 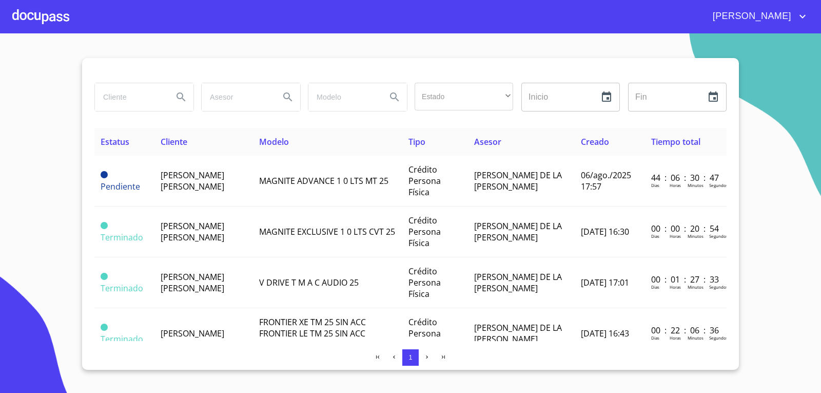 I want to click on p: 00 : 22 : 06 : 36, so click(x=685, y=330).